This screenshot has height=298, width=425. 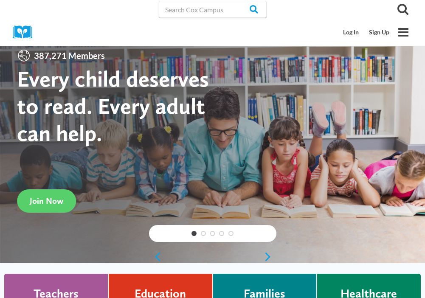 What do you see at coordinates (213, 9) in the screenshot?
I see `input: Search Cox Campus` at bounding box center [213, 9].